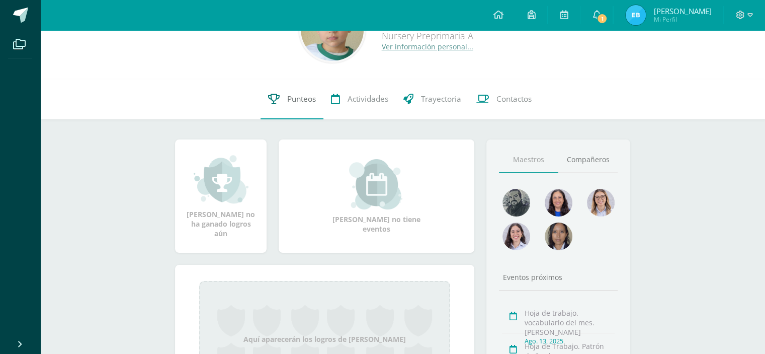 This screenshot has height=354, width=765. What do you see at coordinates (504, 99) in the screenshot?
I see `a: Contactos` at bounding box center [504, 99].